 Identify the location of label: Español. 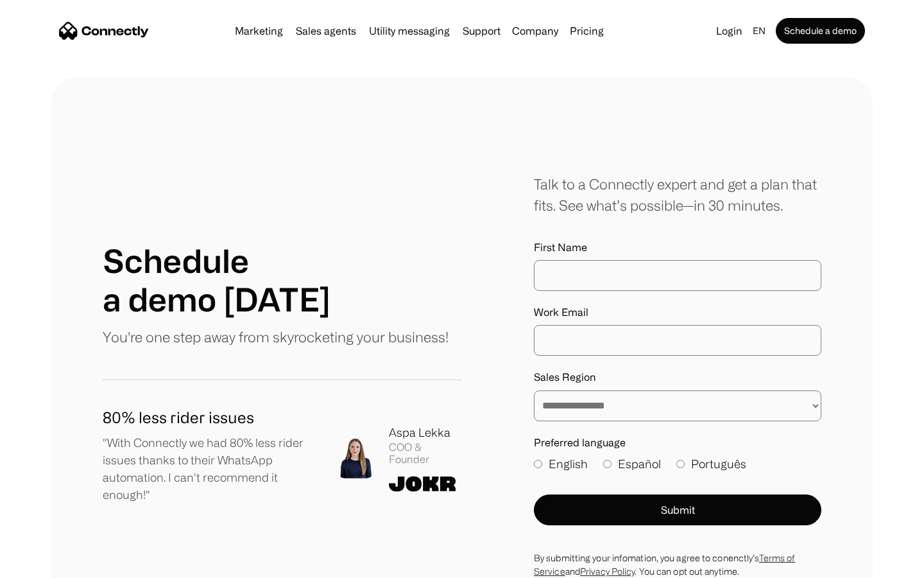
(632, 464).